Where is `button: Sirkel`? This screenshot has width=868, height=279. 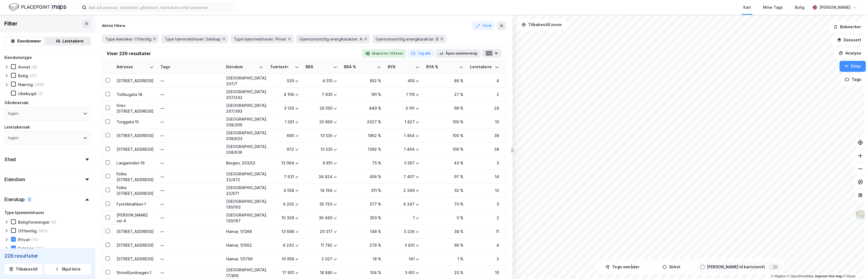
button: Sirkel is located at coordinates (671, 267).